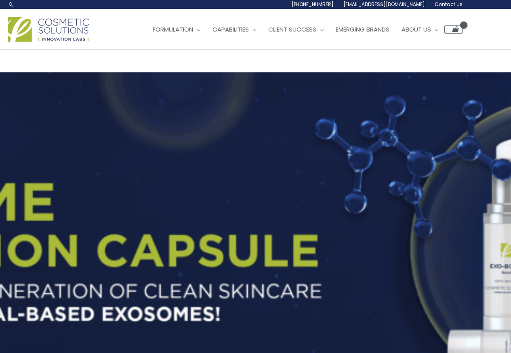  What do you see at coordinates (416, 29) in the screenshot?
I see `span: About Us` at bounding box center [416, 29].